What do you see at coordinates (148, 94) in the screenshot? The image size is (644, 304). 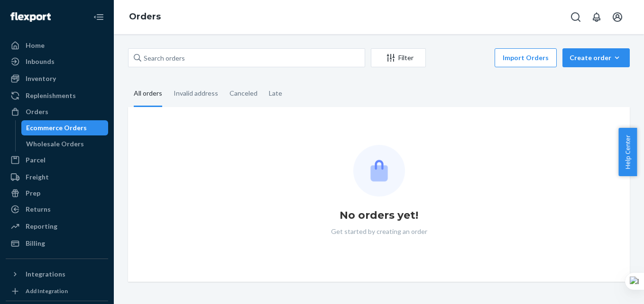 I see `div: All orders` at bounding box center [148, 94].